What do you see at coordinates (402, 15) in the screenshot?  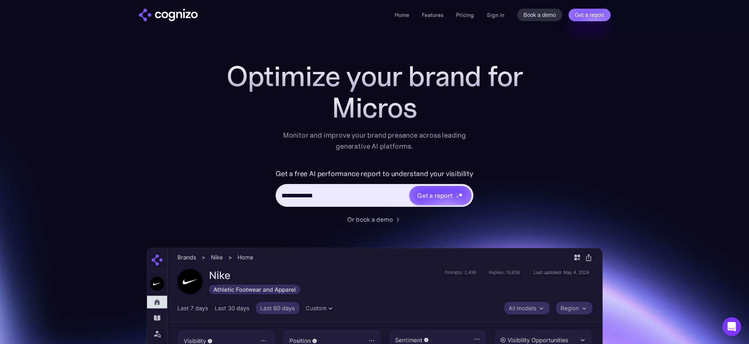 I see `a: Home` at bounding box center [402, 15].